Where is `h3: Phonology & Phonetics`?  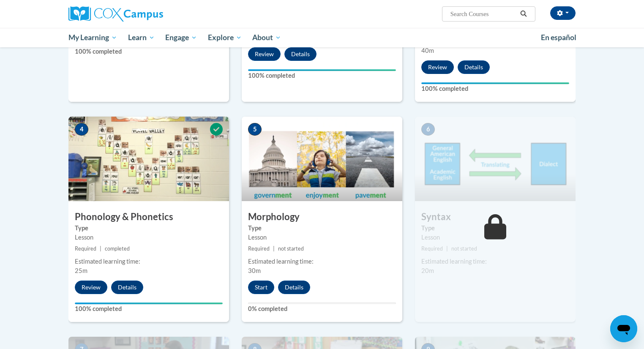
h3: Phonology & Phonetics is located at coordinates (149, 217).